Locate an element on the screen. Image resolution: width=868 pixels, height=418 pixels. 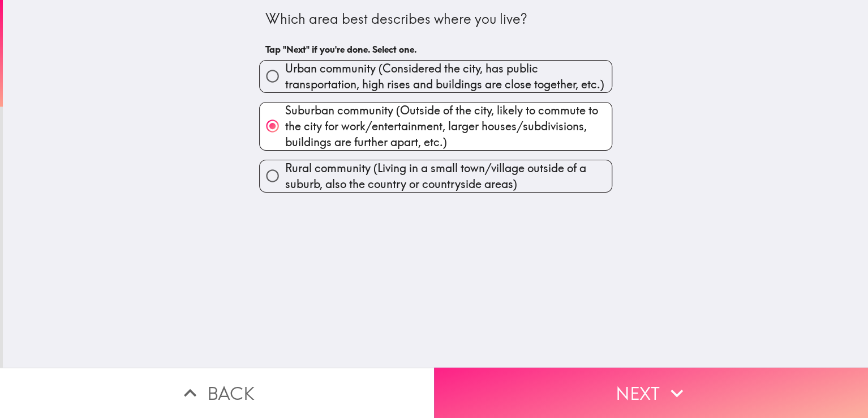
button: Rural community (Living in a small town/village outside of a suburb, also the country or countrys... is located at coordinates (436, 176).